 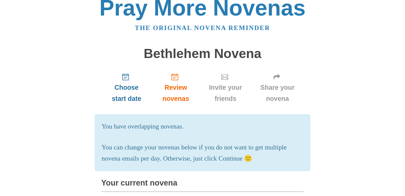 I want to click on span: Invite your friends, so click(x=225, y=93).